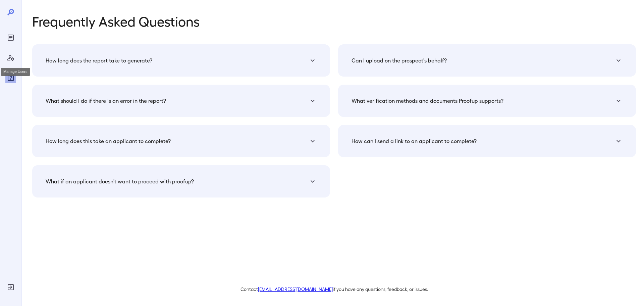 This screenshot has height=306, width=644. What do you see at coordinates (99, 60) in the screenshot?
I see `h5: How long does the report take to generate?` at bounding box center [99, 60].